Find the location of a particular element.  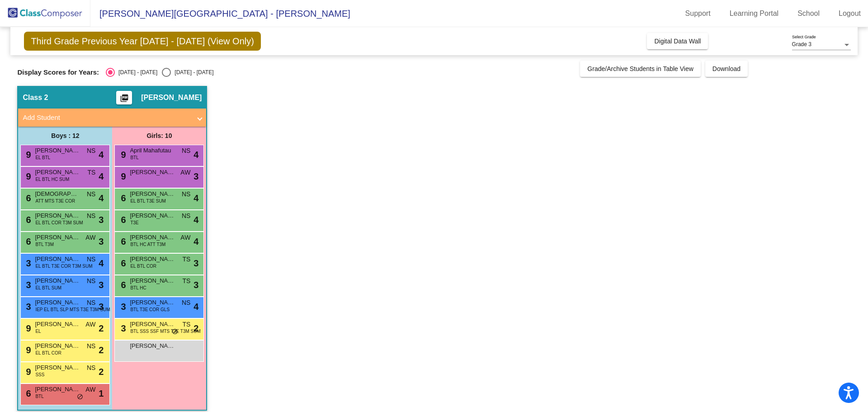

a: School is located at coordinates (808, 14).